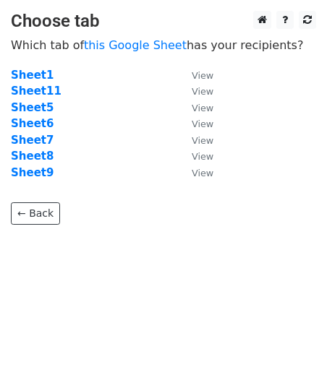 The image size is (327, 388). I want to click on strong: Sheet5, so click(32, 108).